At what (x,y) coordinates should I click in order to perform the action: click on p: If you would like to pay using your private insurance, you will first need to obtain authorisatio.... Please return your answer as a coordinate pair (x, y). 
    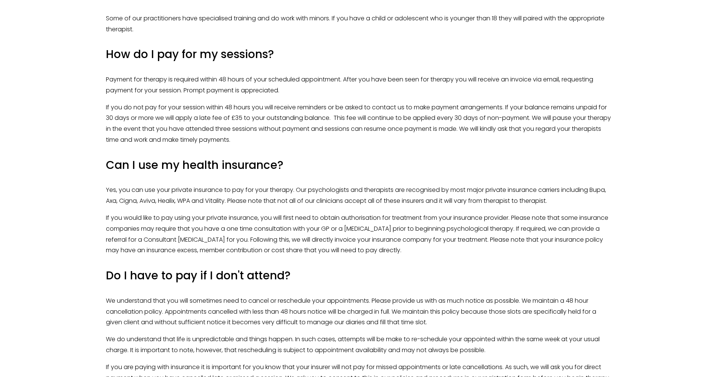
    Looking at the image, I should click on (359, 234).